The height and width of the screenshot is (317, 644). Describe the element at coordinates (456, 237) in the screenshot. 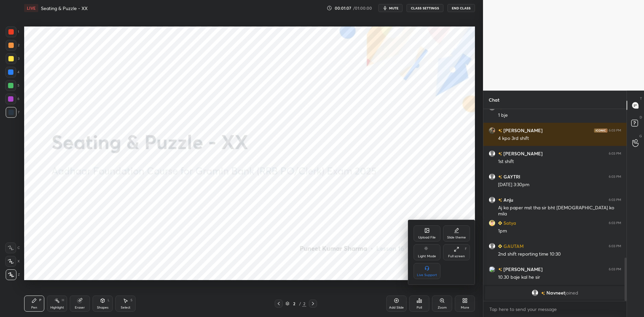

I see `div: Slide theme` at that location.